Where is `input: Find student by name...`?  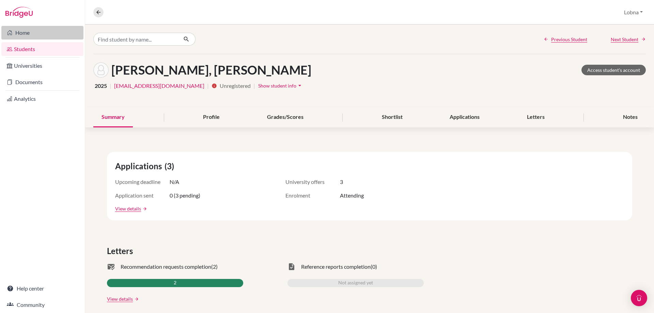 input: Find student by name... is located at coordinates (136, 39).